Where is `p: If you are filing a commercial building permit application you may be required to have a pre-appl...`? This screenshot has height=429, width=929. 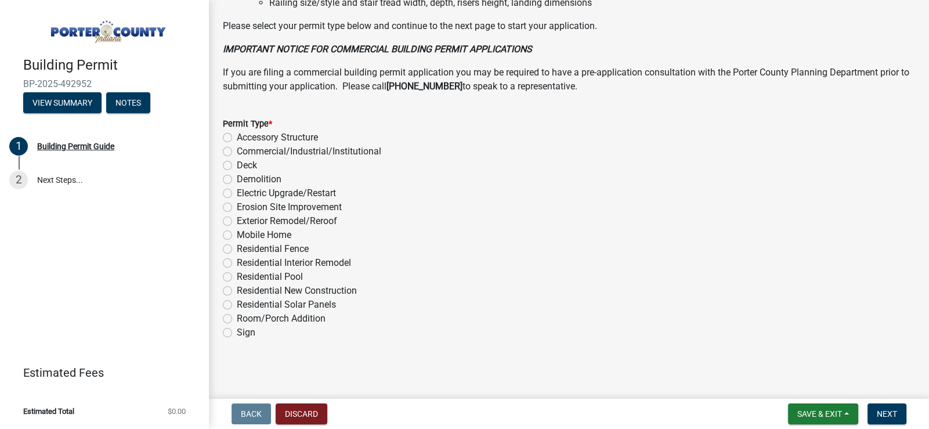 p: If you are filing a commercial building permit application you may be required to have a pre-appl... is located at coordinates (569, 80).